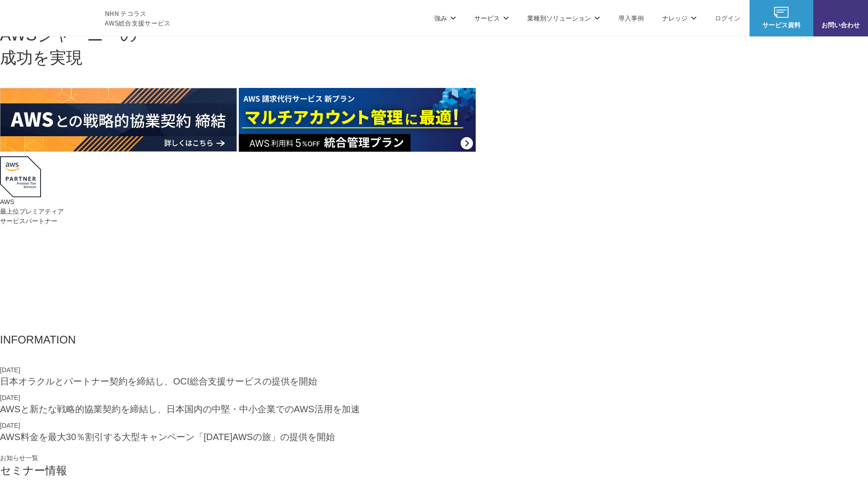 The height and width of the screenshot is (492, 868). What do you see at coordinates (680, 18) in the screenshot?
I see `p: ナレッジ` at bounding box center [680, 18].